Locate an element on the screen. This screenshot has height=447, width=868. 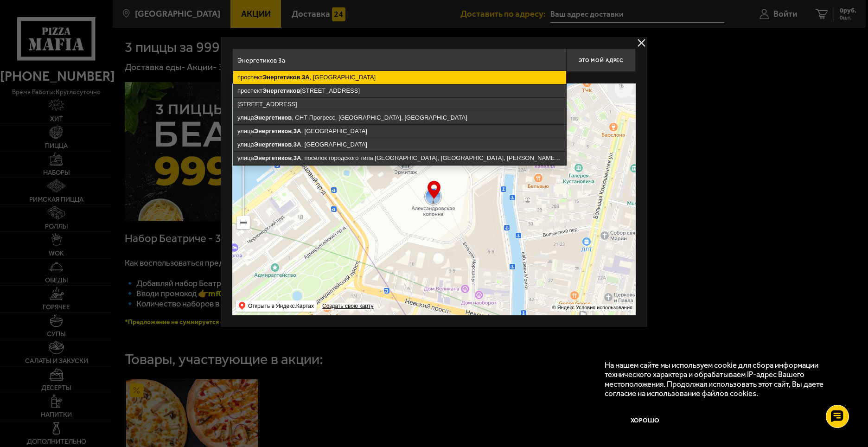
input: Введите адрес доставки is located at coordinates (399, 60).